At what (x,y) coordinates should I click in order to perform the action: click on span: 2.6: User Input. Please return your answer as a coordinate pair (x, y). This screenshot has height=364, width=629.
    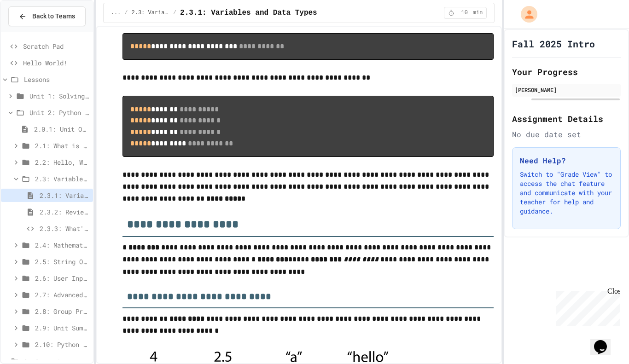
    Looking at the image, I should click on (62, 278).